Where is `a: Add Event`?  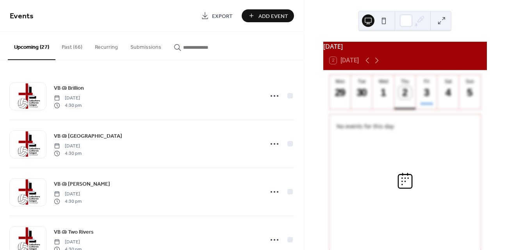 a: Add Event is located at coordinates (268, 16).